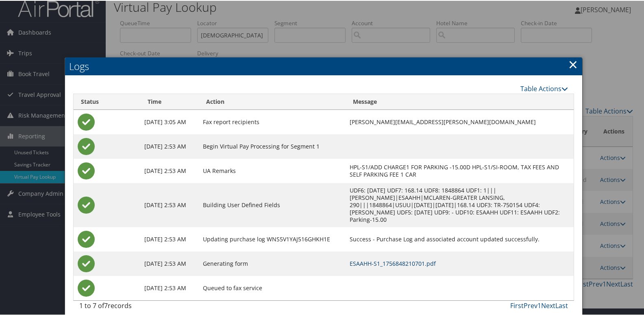 The image size is (644, 315). I want to click on span: 7, so click(106, 305).